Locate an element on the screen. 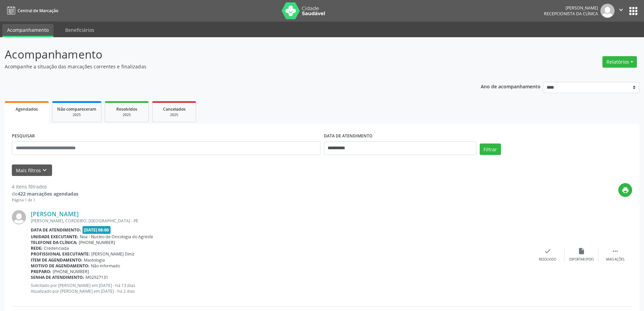  div: 4 itens filtrados is located at coordinates (45, 186).